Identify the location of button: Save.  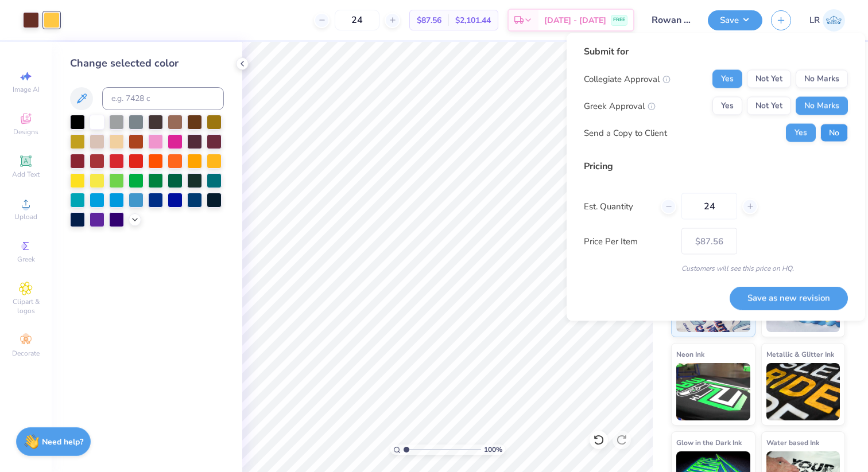
(735, 20).